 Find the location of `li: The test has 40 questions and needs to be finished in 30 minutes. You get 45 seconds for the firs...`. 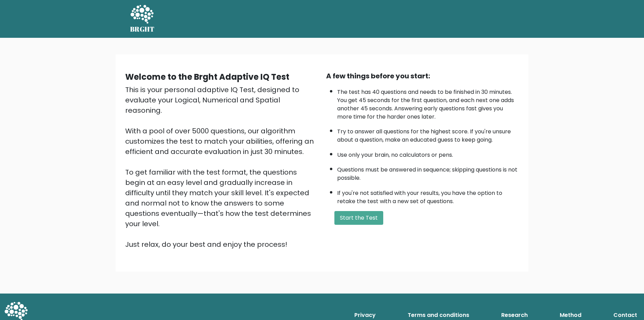

li: The test has 40 questions and needs to be finished in 30 minutes. You get 45 seconds for the firs... is located at coordinates (428, 103).